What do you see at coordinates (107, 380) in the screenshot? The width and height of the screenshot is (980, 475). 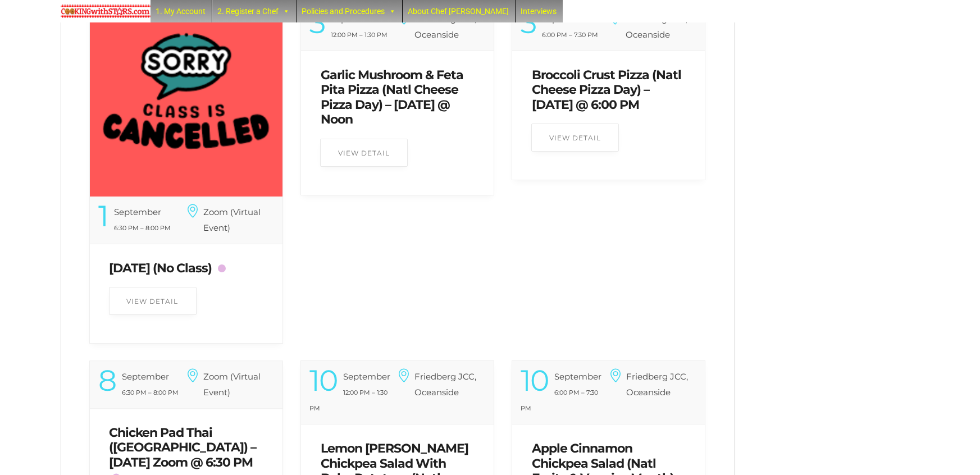 I see `div: 8` at bounding box center [107, 380].